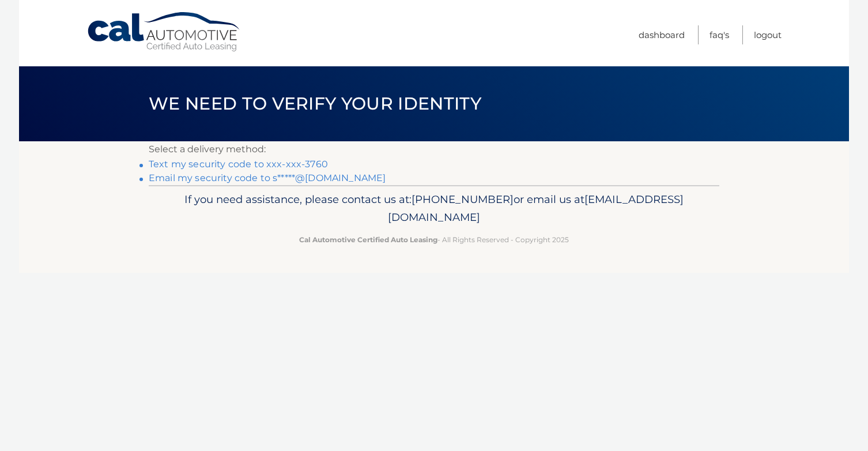 The height and width of the screenshot is (451, 868). I want to click on a: Dashboard, so click(661, 34).